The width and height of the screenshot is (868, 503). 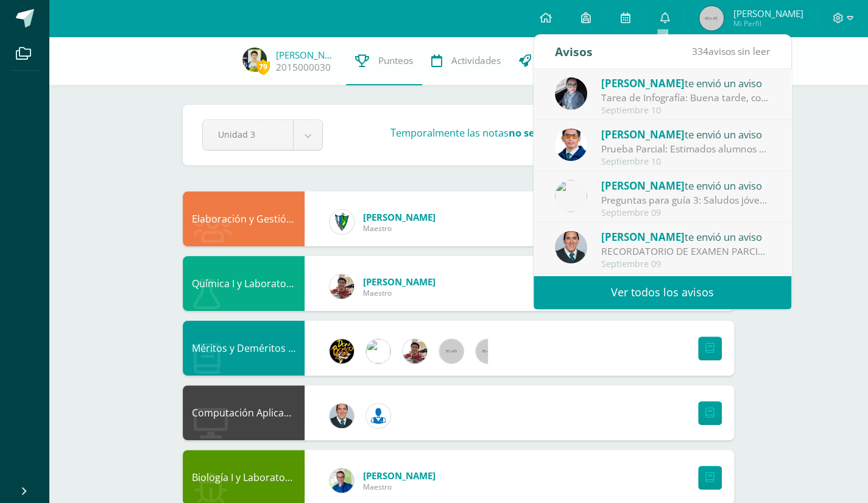 What do you see at coordinates (476, 60) in the screenshot?
I see `span: Actividades` at bounding box center [476, 60].